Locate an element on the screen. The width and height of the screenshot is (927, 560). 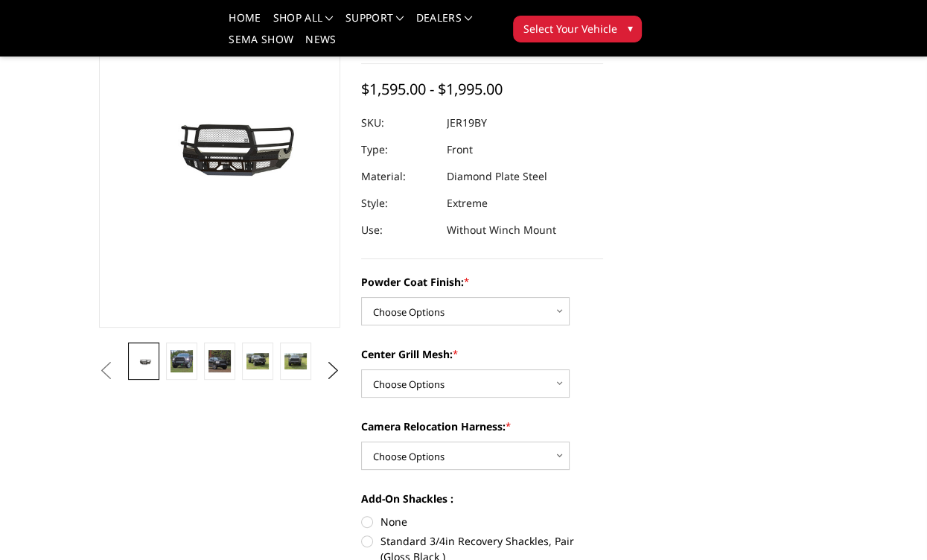
label: None is located at coordinates (482, 522).